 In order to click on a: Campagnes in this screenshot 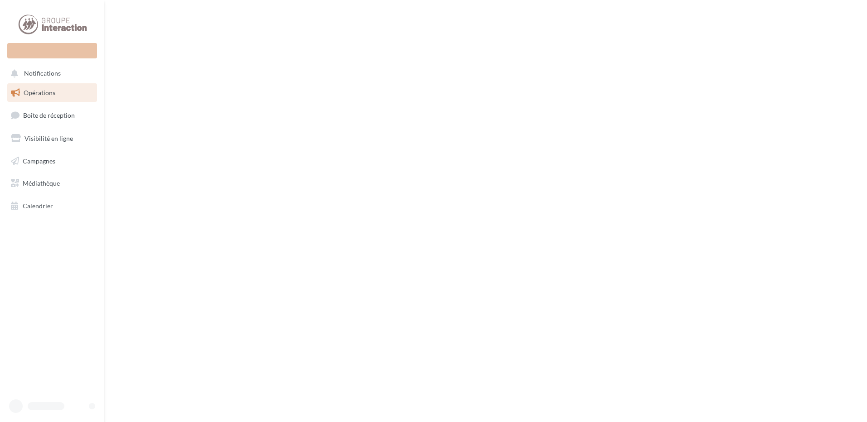, I will do `click(52, 161)`.